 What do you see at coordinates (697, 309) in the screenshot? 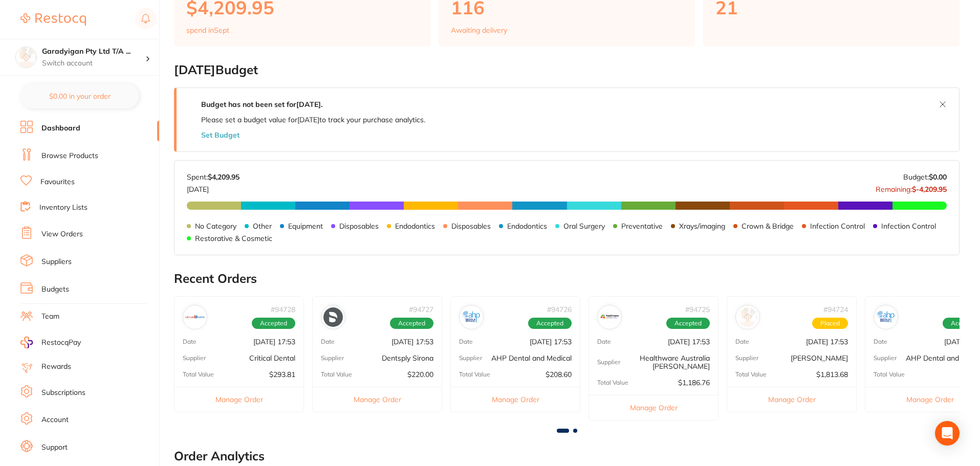
I see `p: # 94725` at bounding box center [697, 309].